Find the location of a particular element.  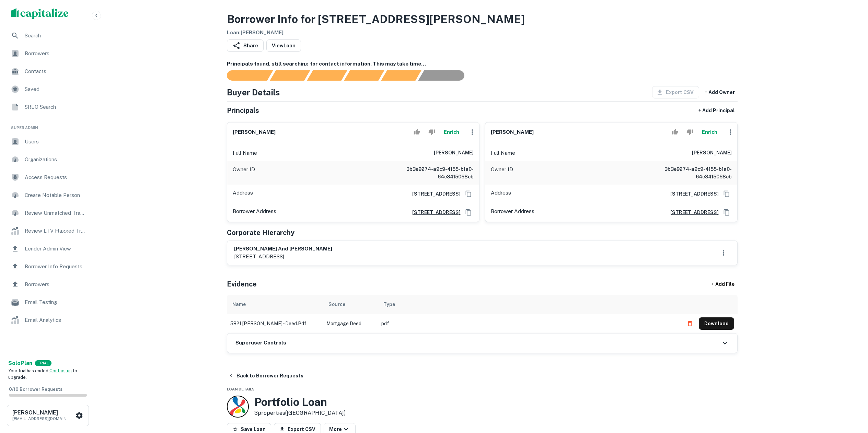

p: Borrower Address is located at coordinates (255, 213).